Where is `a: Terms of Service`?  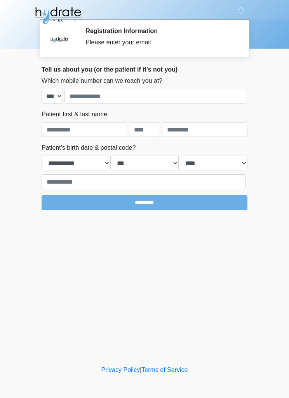 a: Terms of Service is located at coordinates (164, 369).